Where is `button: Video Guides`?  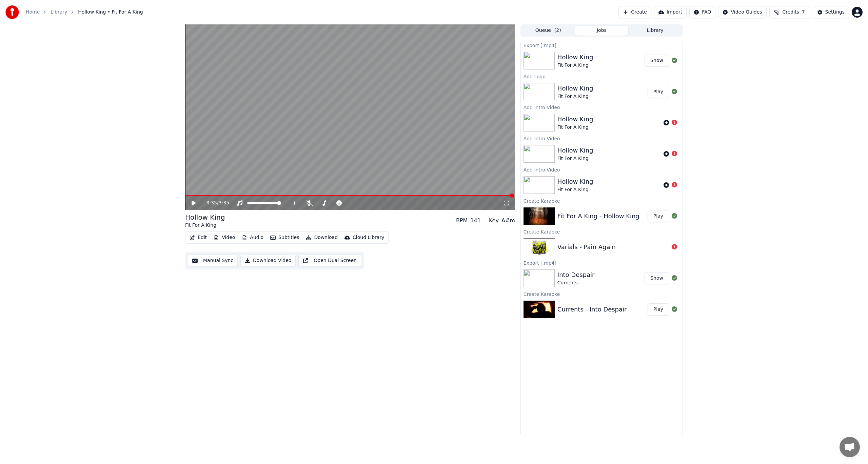
button: Video Guides is located at coordinates (742, 12).